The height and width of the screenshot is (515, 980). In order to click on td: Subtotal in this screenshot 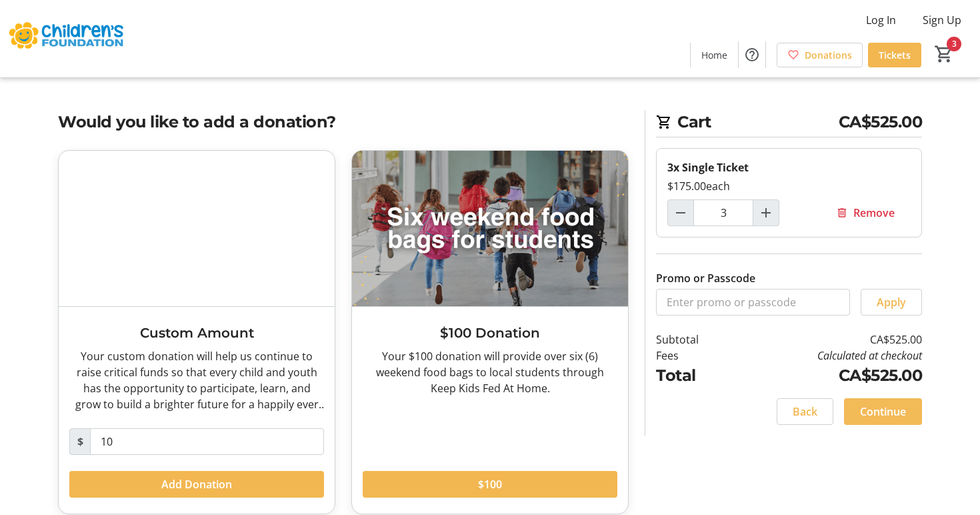, I will do `click(695, 339)`.